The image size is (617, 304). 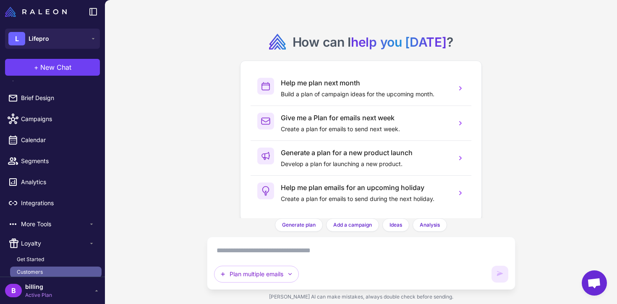 I want to click on span: Active Plan, so click(x=39, y=295).